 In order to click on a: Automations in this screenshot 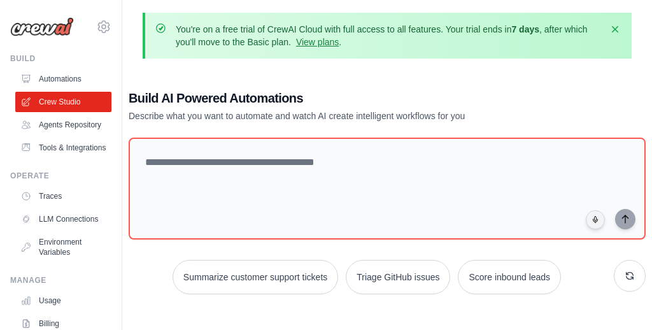, I will do `click(63, 79)`.